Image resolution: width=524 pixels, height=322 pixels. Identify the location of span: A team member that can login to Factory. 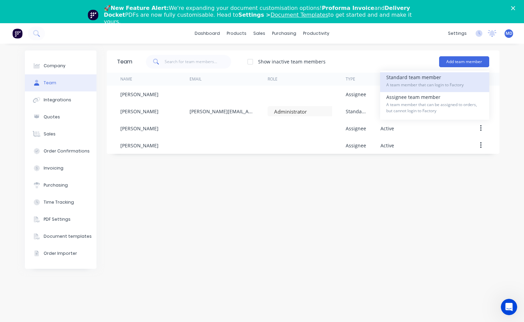
(434, 85).